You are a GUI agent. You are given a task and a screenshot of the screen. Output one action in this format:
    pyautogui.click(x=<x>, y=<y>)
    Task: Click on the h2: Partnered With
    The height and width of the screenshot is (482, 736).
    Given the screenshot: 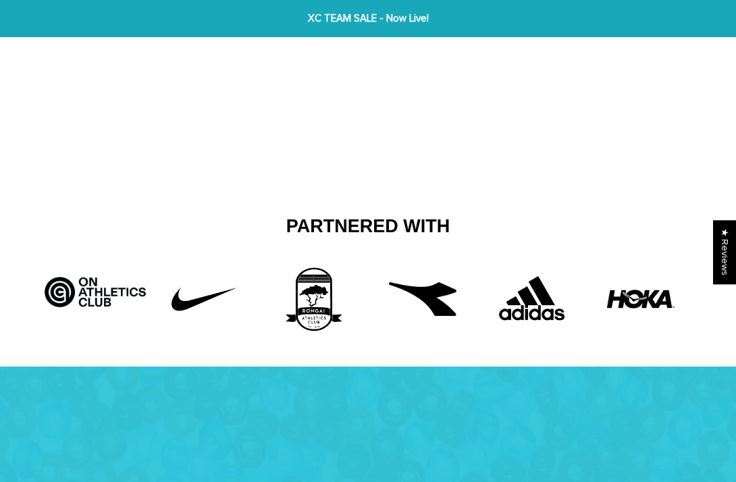 What is the action you would take?
    pyautogui.click(x=368, y=227)
    